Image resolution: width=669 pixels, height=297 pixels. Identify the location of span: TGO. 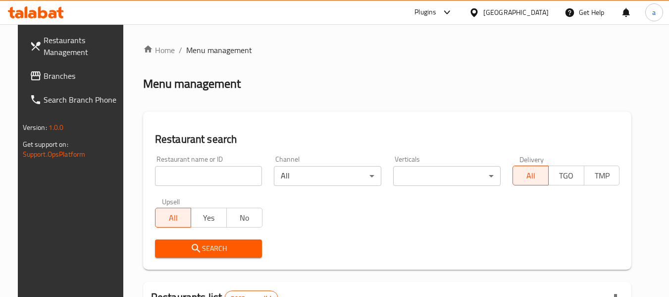
(566, 175).